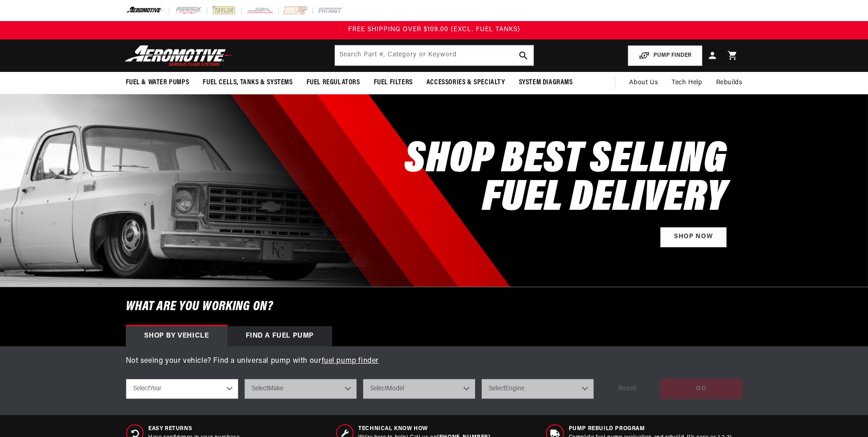 This screenshot has width=868, height=437. I want to click on span: Fuel & Water Pumps, so click(158, 83).